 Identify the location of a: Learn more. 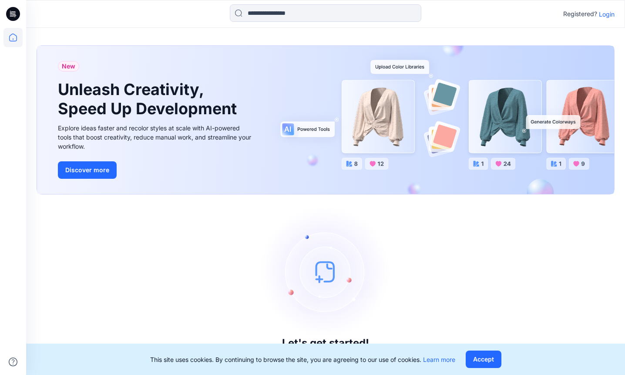
(439, 359).